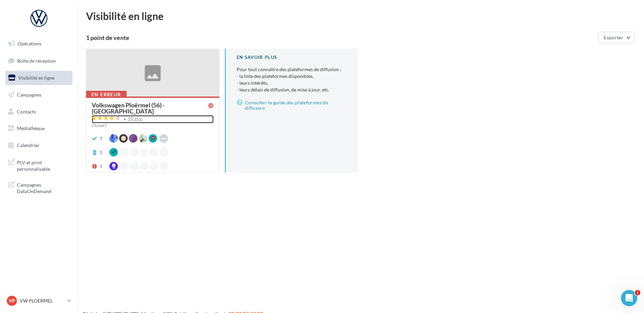 The width and height of the screenshot is (644, 313). Describe the element at coordinates (39, 145) in the screenshot. I see `a: Calendrier` at that location.